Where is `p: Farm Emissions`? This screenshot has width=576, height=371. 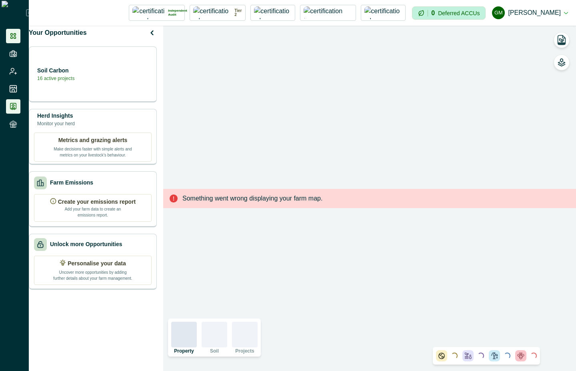
p: Farm Emissions is located at coordinates (72, 182).